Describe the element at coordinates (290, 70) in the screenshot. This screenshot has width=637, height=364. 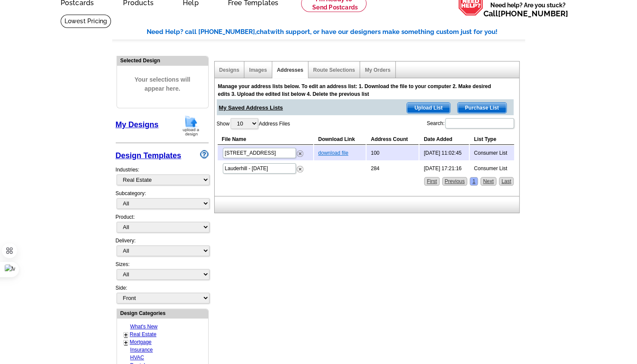
I see `a: Addresses` at that location.